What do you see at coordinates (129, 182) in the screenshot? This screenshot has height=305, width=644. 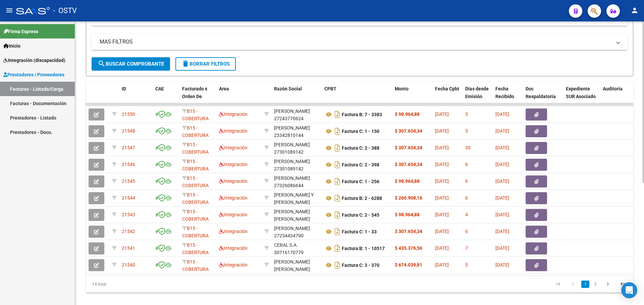 I see `span: 21545` at bounding box center [129, 182].